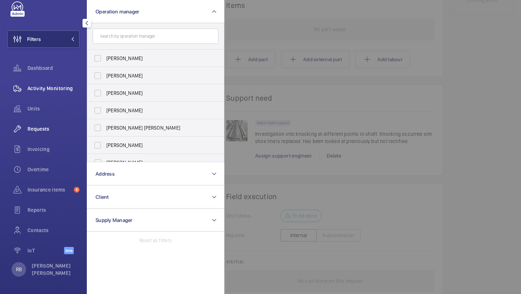 Image resolution: width=521 pixels, height=294 pixels. I want to click on span: Activity Monitoring, so click(54, 88).